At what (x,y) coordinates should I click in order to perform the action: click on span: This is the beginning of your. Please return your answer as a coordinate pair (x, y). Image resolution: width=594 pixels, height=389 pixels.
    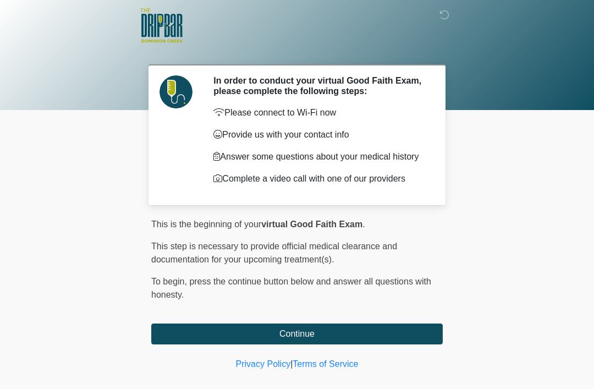
    Looking at the image, I should click on (206, 224).